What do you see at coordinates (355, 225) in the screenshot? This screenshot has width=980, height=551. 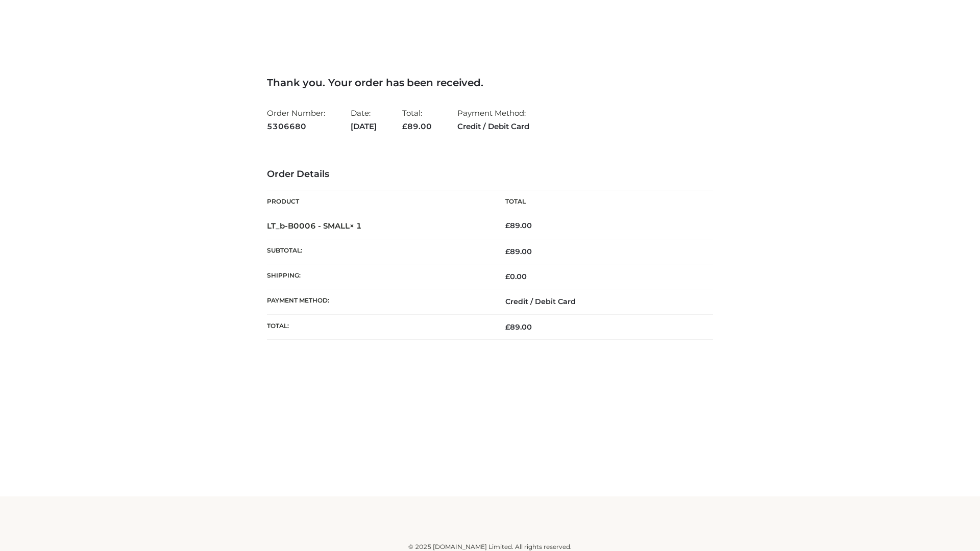 I see `strong: × 1` at bounding box center [355, 225].